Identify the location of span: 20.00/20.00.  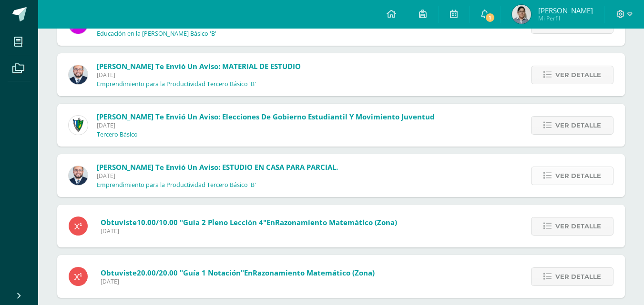
(157, 273).